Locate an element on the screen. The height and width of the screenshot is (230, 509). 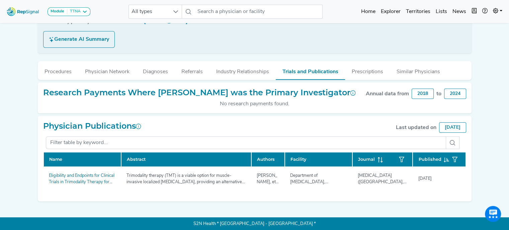
a: Territories is located at coordinates (418, 12).